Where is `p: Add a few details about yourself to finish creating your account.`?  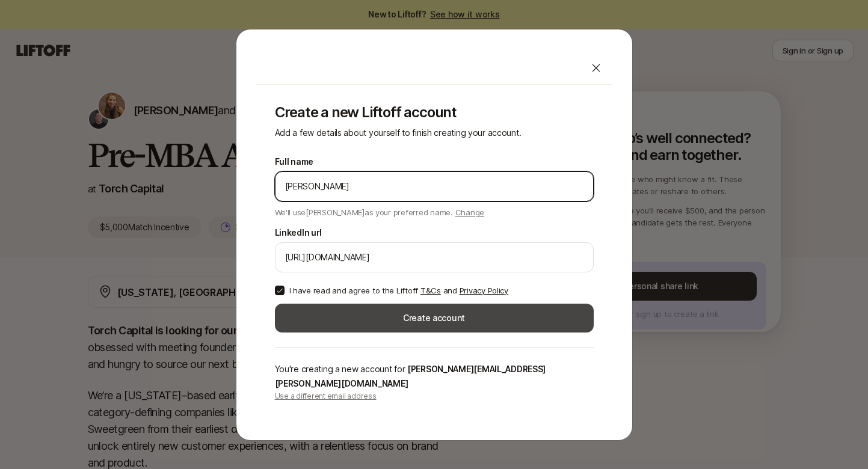 p: Add a few details about yourself to finish creating your account. is located at coordinates (434, 133).